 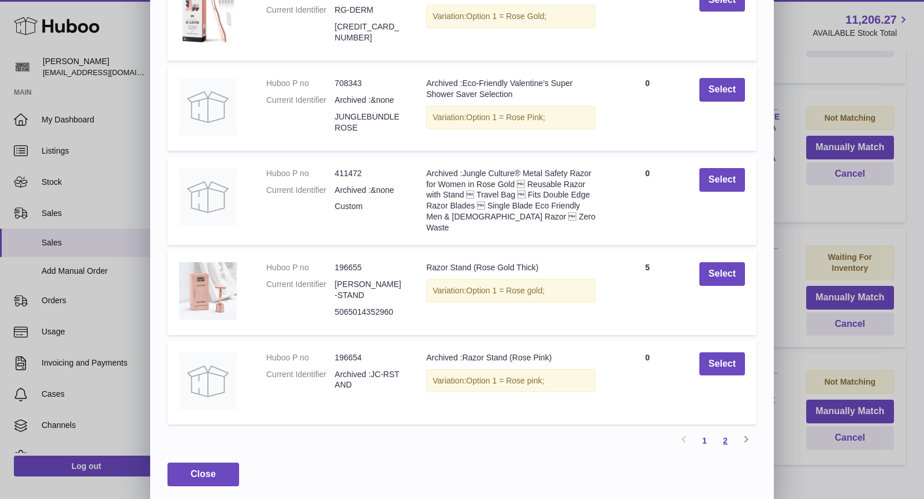 I want to click on dd: Custom, so click(x=369, y=206).